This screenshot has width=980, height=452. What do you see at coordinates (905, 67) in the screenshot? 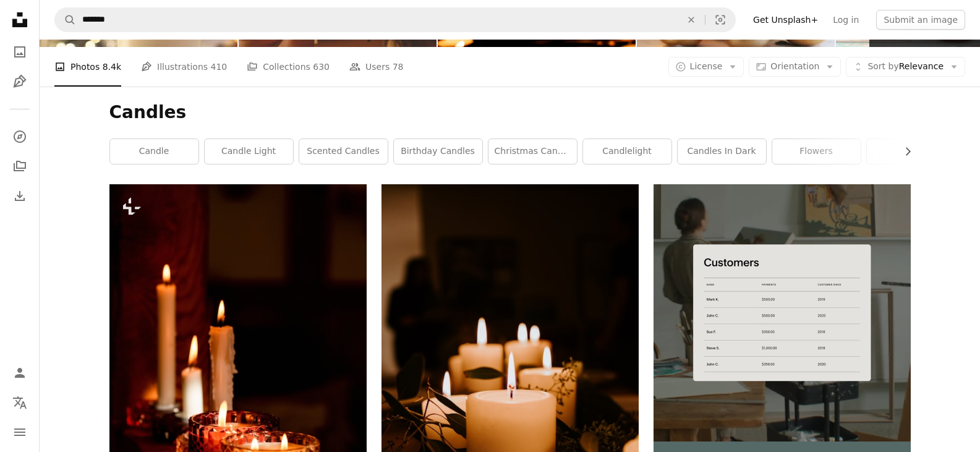
I see `span: Relevance` at bounding box center [905, 67].